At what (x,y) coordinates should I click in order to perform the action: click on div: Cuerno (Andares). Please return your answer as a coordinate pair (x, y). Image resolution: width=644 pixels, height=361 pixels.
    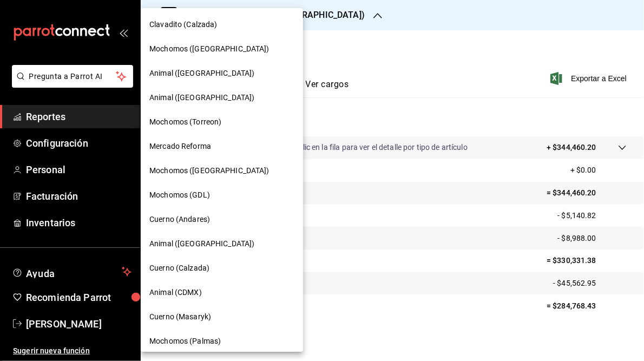
    Looking at the image, I should click on (222, 219).